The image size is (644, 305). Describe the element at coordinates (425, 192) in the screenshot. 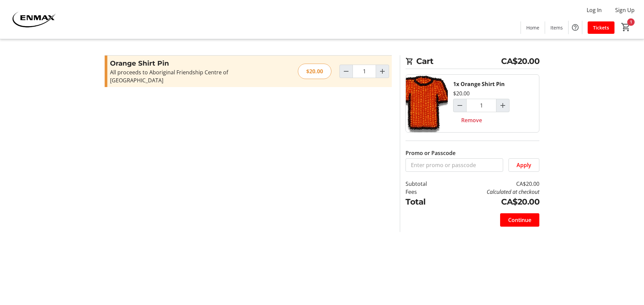

I see `td: Fees` at that location.